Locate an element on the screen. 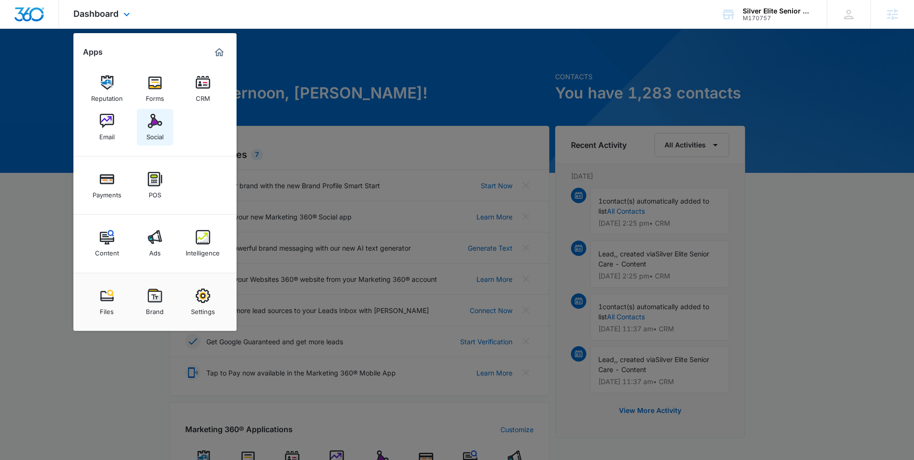  a: Payments is located at coordinates (107, 185).